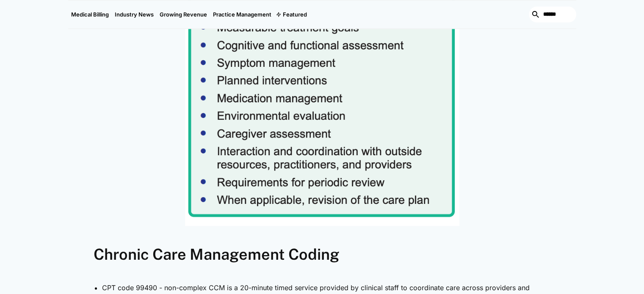  What do you see at coordinates (183, 14) in the screenshot?
I see `a: Growing Revenue` at bounding box center [183, 14].